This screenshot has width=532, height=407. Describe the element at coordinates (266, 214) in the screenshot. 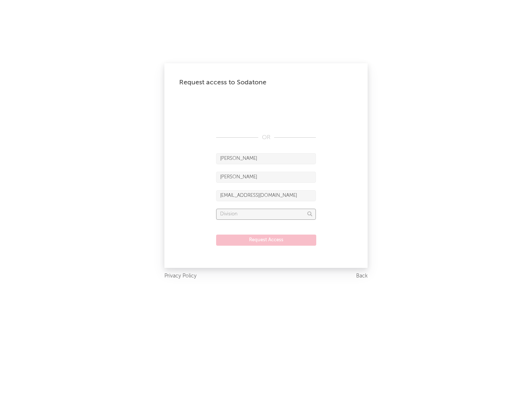

I see `input: Division` at that location.